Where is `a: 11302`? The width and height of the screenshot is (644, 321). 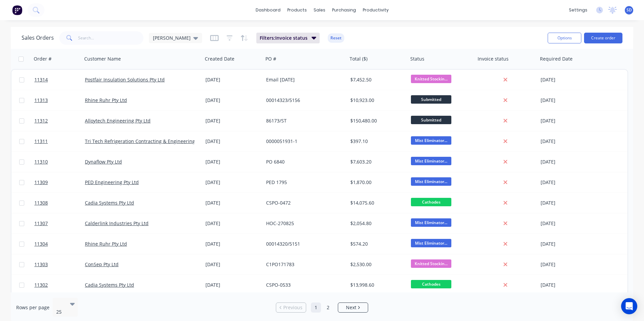 a: 11302 is located at coordinates (59, 285).